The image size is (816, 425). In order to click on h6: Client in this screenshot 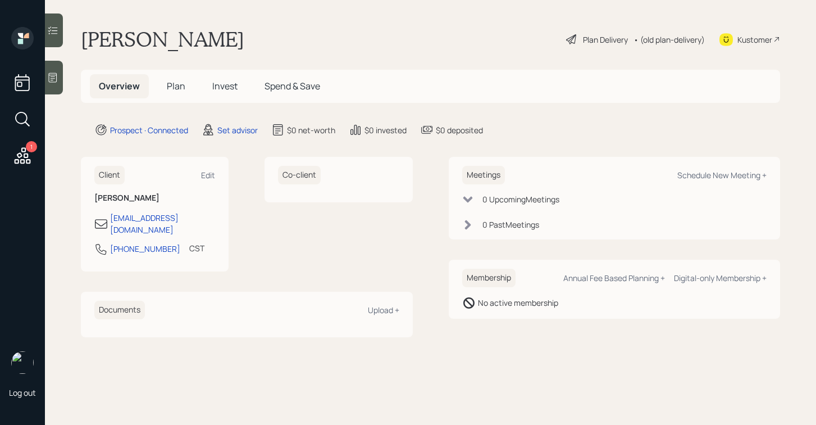, I will do `click(109, 175)`.